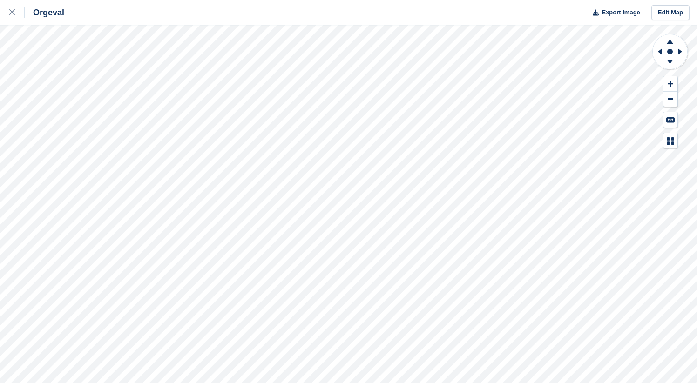 The height and width of the screenshot is (383, 697). I want to click on button: Zoom In, so click(671, 84).